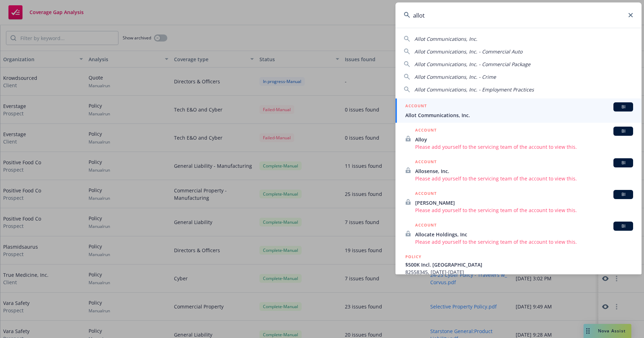 The image size is (644, 338). Describe the element at coordinates (519, 233) in the screenshot. I see `a: ACCOUNTBIAllocate Holdings, IncPlease add yourself to the servicing team of the account to view t...` at that location.